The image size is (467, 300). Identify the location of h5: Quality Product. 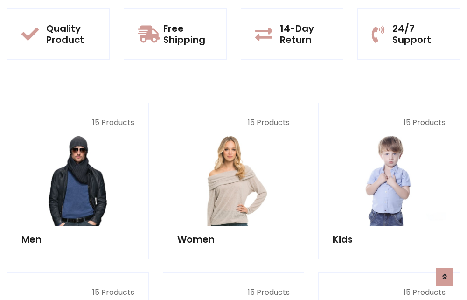
(71, 34).